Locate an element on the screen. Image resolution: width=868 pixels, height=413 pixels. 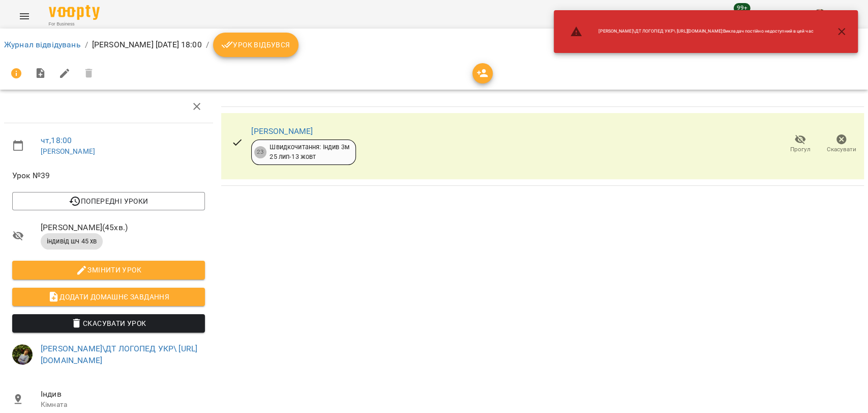
span: For Business is located at coordinates (74, 24).